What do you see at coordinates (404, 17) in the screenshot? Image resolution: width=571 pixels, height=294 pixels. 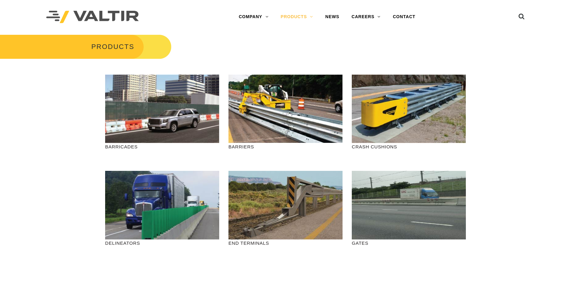 I see `a: CONTACT` at bounding box center [404, 17].